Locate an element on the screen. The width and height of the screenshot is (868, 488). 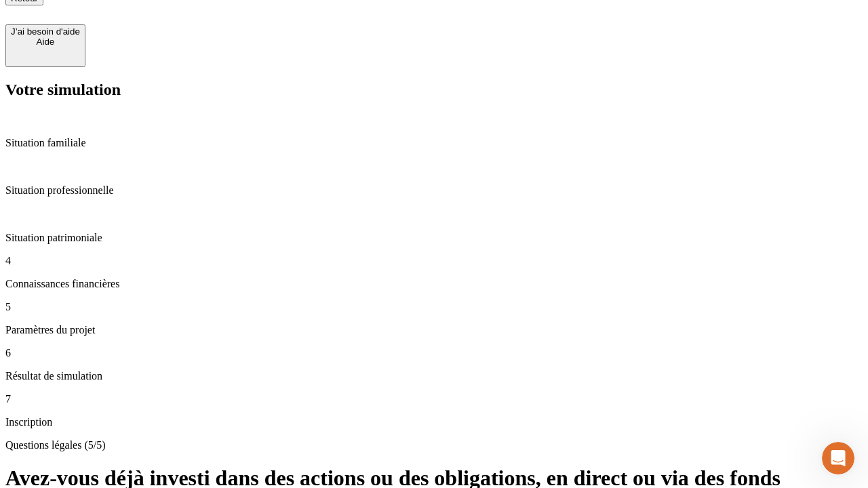
button: J’ai besoin d'aideAide is located at coordinates (46, 46).